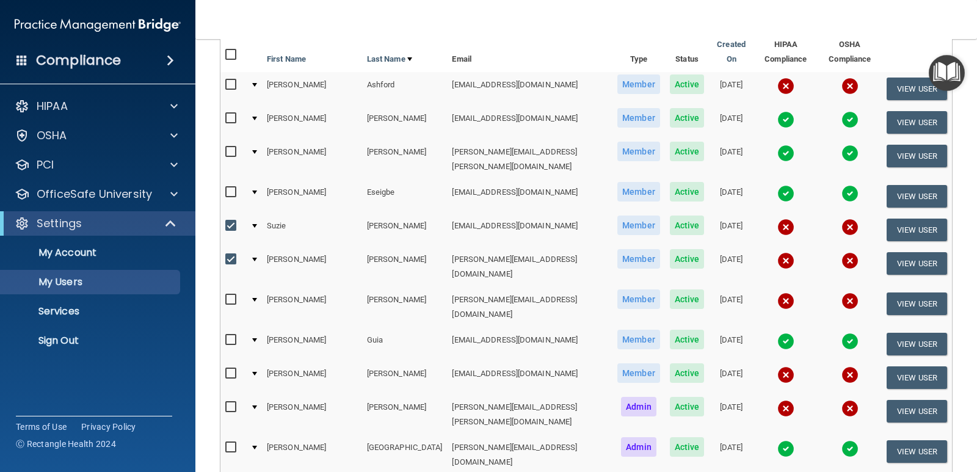 The width and height of the screenshot is (977, 472). I want to click on th: Status, so click(687, 52).